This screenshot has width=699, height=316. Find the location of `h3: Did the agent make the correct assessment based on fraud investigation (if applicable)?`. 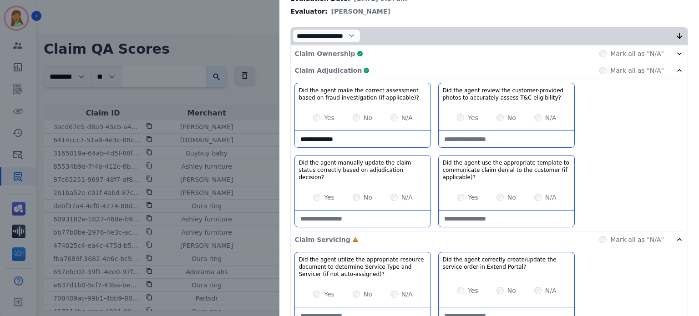

h3: Did the agent make the correct assessment based on fraud investigation (if applicable)? is located at coordinates (363, 94).